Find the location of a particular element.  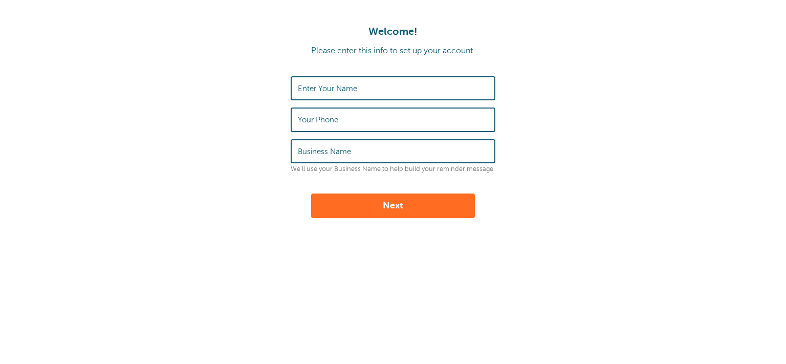

h1: Welcome! is located at coordinates (393, 32).